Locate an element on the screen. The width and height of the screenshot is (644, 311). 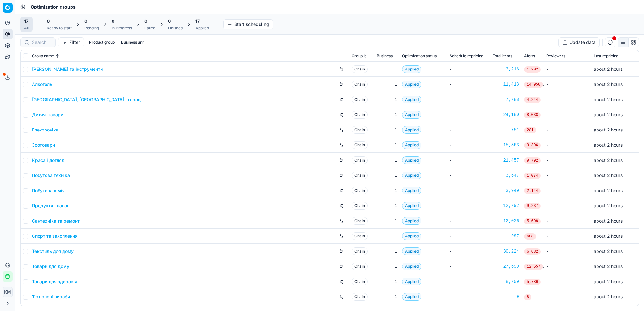
span: 5,786 is located at coordinates (532, 282).